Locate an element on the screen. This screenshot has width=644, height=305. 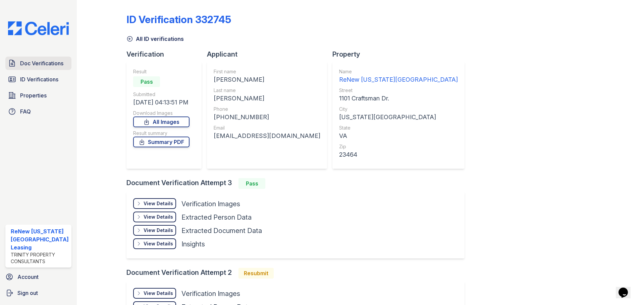
div: Download Images is located at coordinates (161, 113).